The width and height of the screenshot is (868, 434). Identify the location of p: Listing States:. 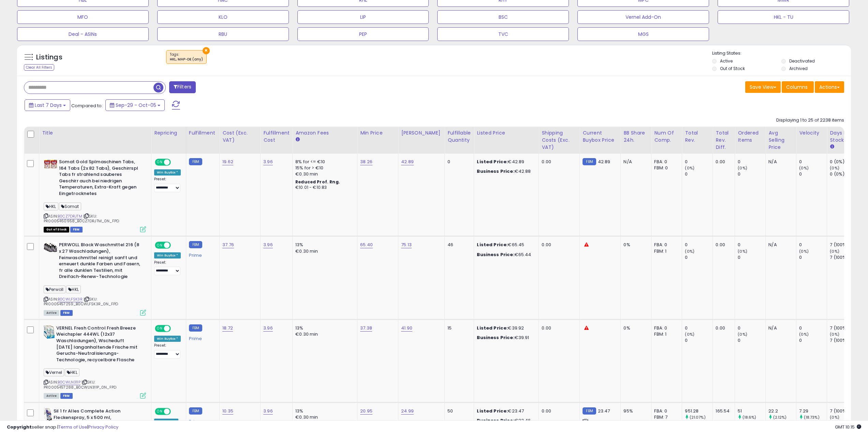
(782, 53).